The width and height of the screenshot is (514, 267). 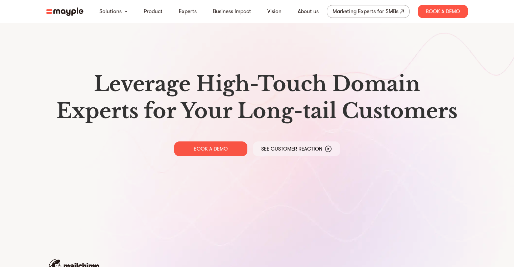 I want to click on img: mayple-logo, so click(x=65, y=11).